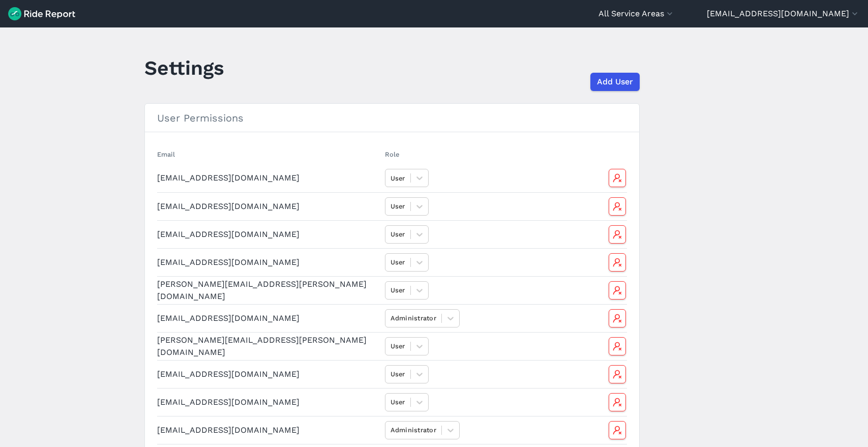 The width and height of the screenshot is (868, 447). Describe the element at coordinates (42, 14) in the screenshot. I see `img: Ride Report` at that location.